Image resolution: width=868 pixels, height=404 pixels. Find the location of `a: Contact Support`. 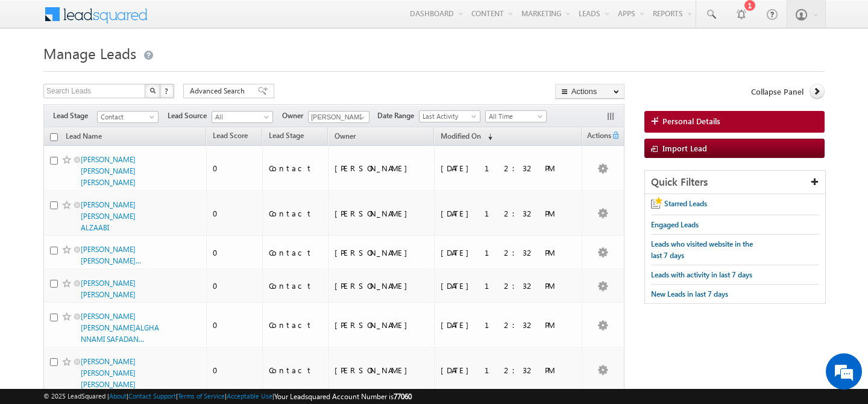

a: Contact Support is located at coordinates (152, 395).